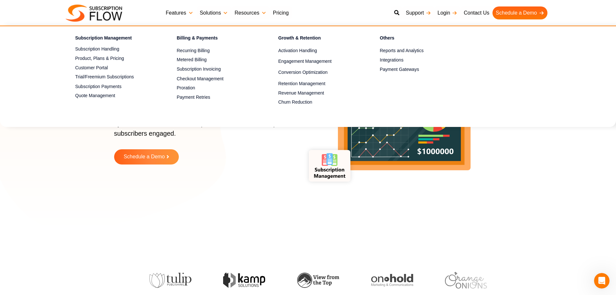 This screenshot has height=295, width=616. I want to click on img: vault, so click(376, 280).